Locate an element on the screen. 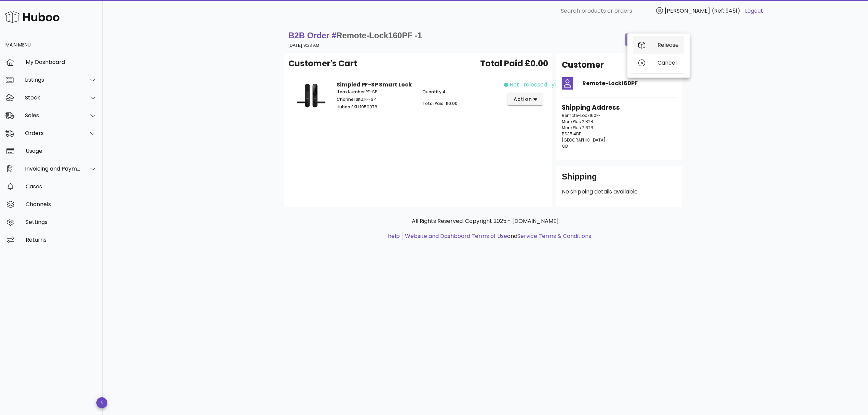  div: Cancel is located at coordinates (668, 63).